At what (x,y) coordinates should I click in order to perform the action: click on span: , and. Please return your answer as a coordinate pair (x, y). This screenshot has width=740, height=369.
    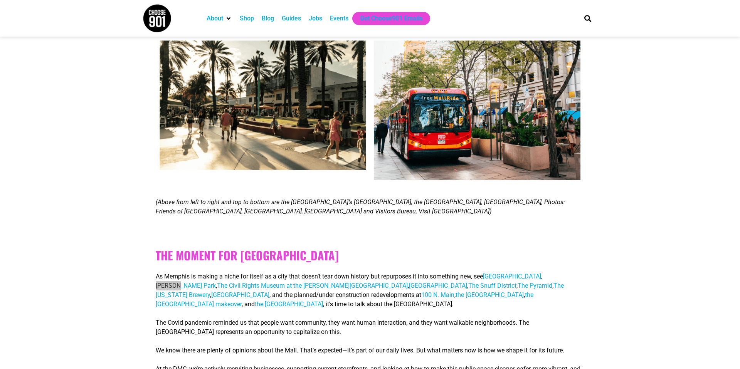
    Looking at the image, I should click on (248, 304).